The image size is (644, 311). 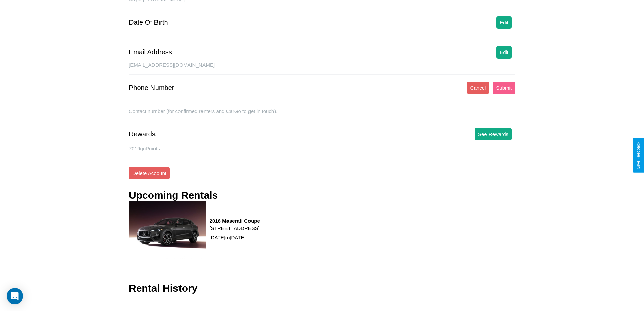 What do you see at coordinates (149, 22) in the screenshot?
I see `div: Date Of Birth` at bounding box center [149, 22].